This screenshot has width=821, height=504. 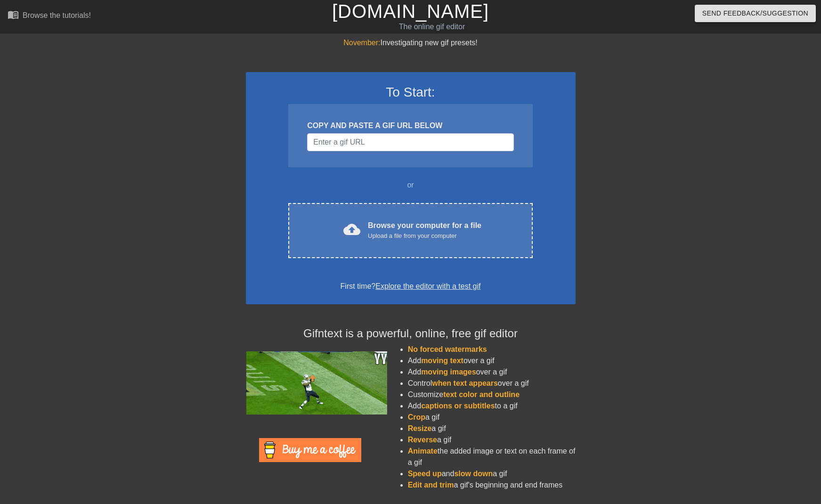 I want to click on span: Edit and trim, so click(x=431, y=485).